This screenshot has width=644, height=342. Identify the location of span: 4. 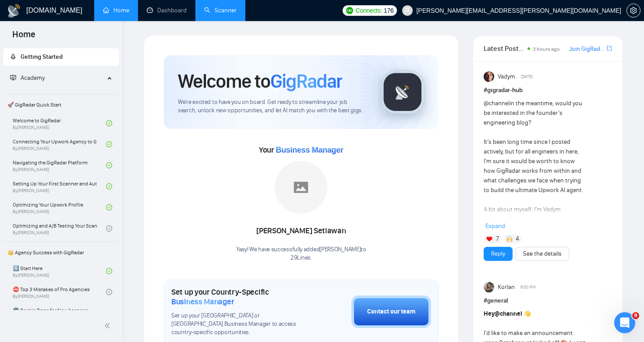
(517, 239).